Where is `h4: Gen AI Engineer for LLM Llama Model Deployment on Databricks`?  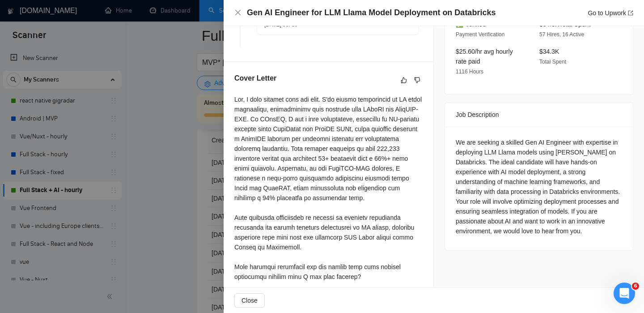 h4: Gen AI Engineer for LLM Llama Model Deployment on Databricks is located at coordinates (371, 13).